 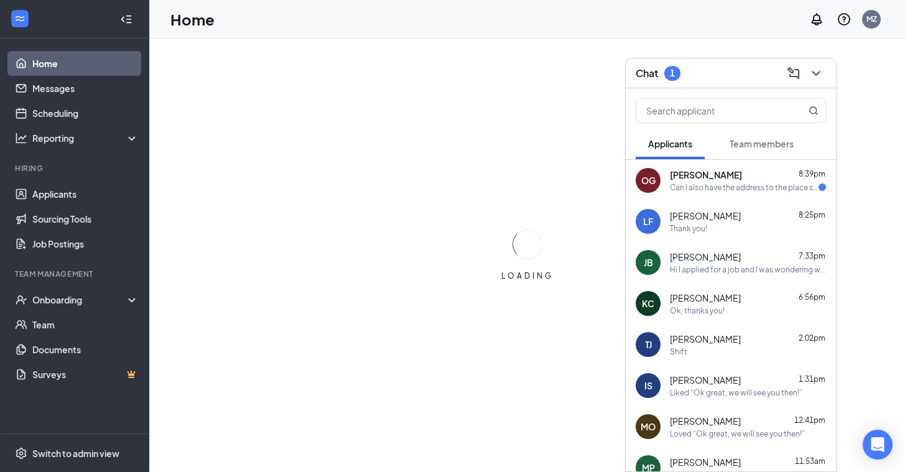 I want to click on span: Team members, so click(x=761, y=144).